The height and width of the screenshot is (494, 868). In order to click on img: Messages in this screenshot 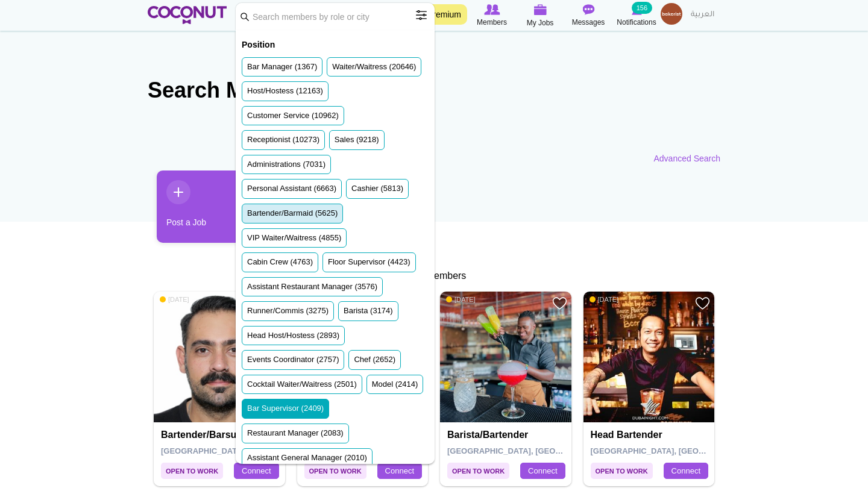, I will do `click(588, 9)`.